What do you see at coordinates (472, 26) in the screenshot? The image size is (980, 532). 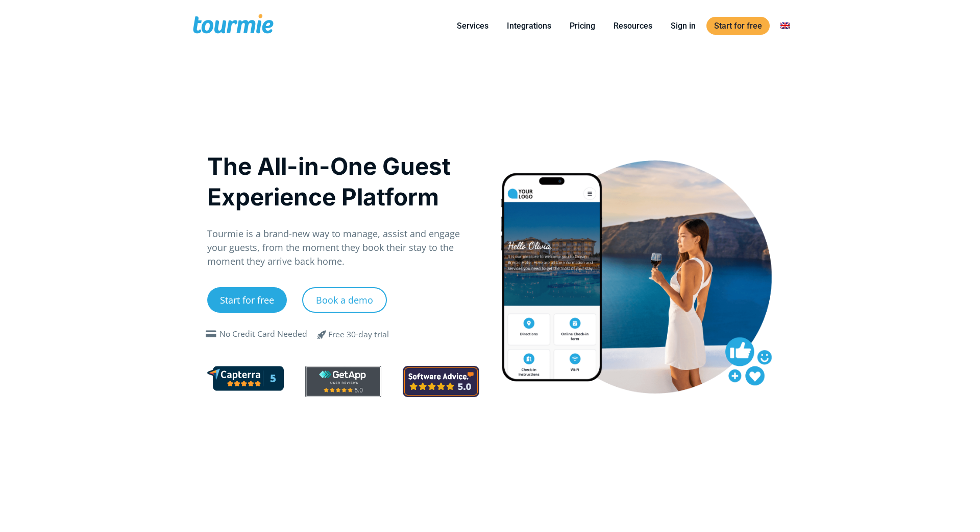 I see `a: Services` at bounding box center [472, 26].